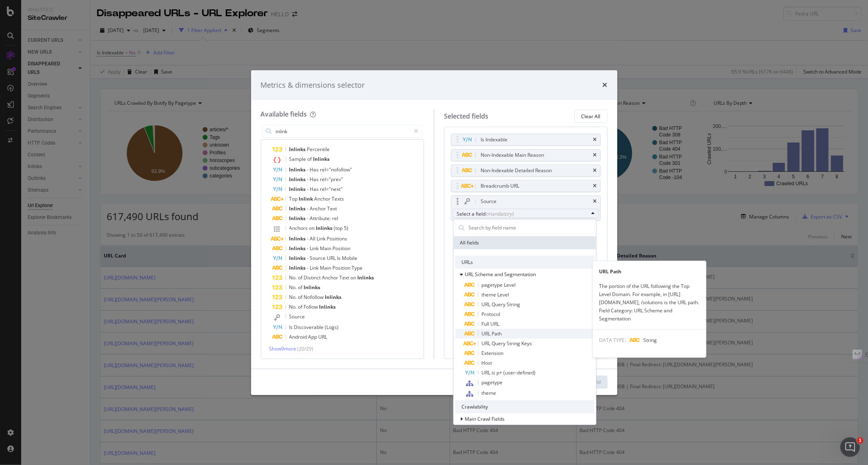  I want to click on span: Show 9 more, so click(283, 348).